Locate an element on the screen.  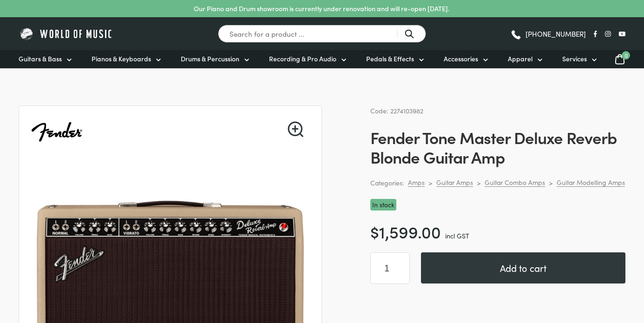
h1: Fender Tone Master Deluxe Reverb Blonde Guitar Amp is located at coordinates (498, 147).